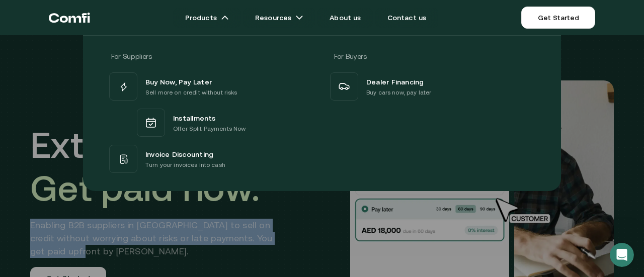 The height and width of the screenshot is (277, 644). I want to click on p: Buy cars now, pay later, so click(398, 93).